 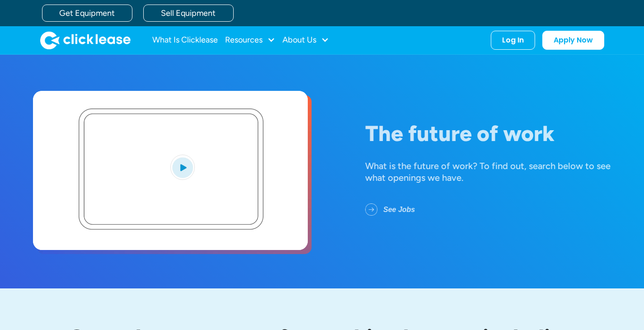 I want to click on a: What Is Clicklease, so click(x=185, y=40).